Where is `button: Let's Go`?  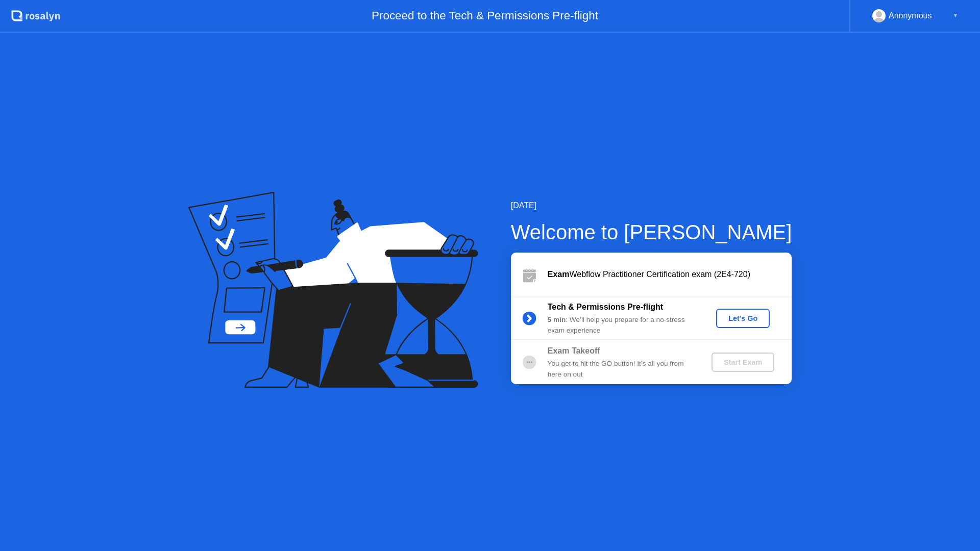 button: Let's Go is located at coordinates (742, 318).